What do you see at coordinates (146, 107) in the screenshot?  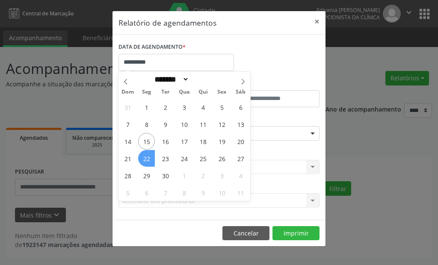 I see `span: Setembro 1, 2025` at bounding box center [146, 107].